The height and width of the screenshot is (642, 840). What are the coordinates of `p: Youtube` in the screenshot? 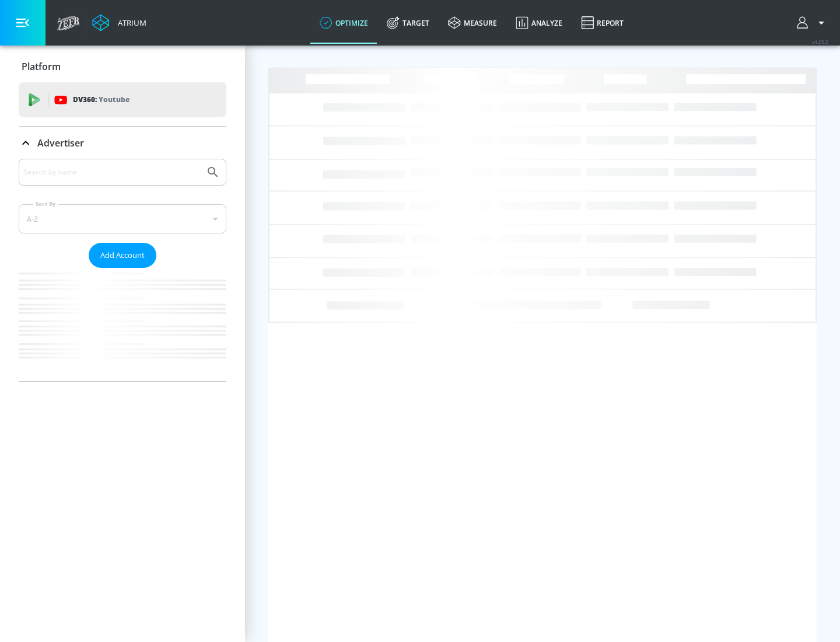 It's located at (114, 99).